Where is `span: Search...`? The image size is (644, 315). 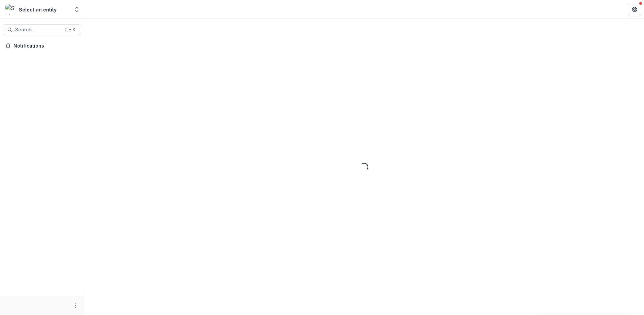
span: Search... is located at coordinates (38, 30).